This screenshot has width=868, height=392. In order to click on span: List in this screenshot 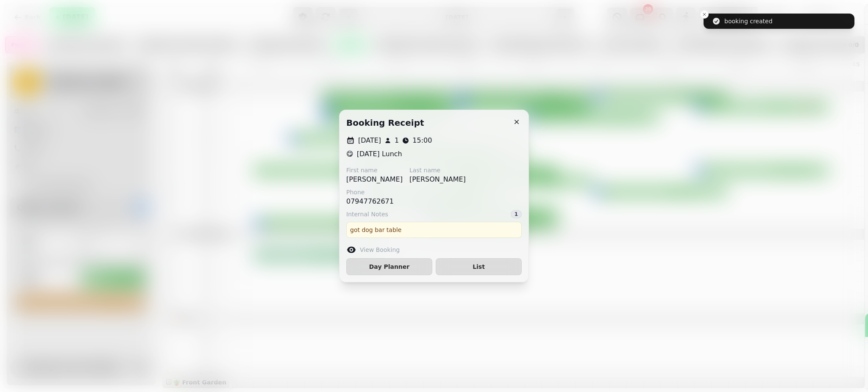, I will do `click(478, 267)`.